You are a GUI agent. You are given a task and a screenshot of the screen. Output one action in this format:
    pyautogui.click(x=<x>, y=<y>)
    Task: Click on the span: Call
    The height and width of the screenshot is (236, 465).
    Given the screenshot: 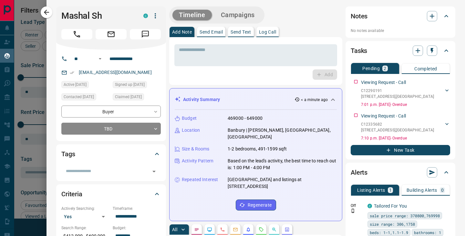 What is the action you would take?
    pyautogui.click(x=77, y=34)
    